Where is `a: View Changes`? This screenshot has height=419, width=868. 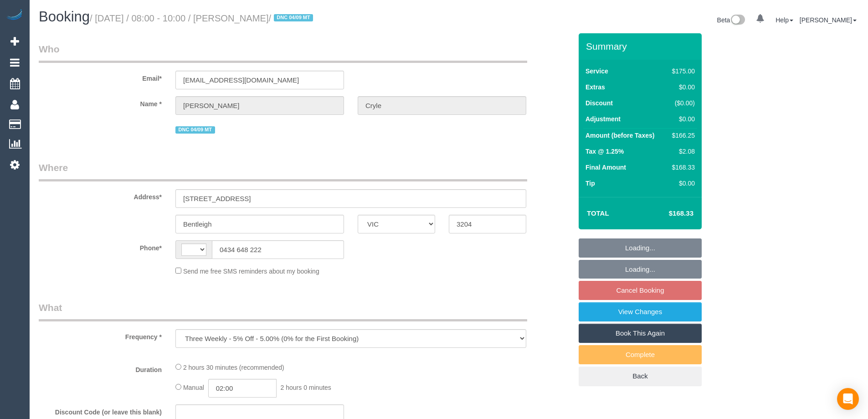
a: View Changes is located at coordinates (641, 312).